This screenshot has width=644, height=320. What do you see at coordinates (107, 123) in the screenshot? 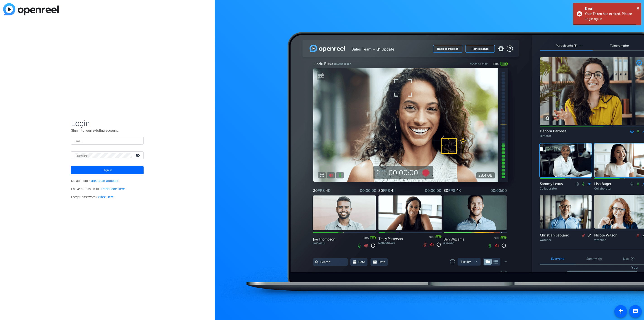
I see `span: Login` at bounding box center [107, 123].